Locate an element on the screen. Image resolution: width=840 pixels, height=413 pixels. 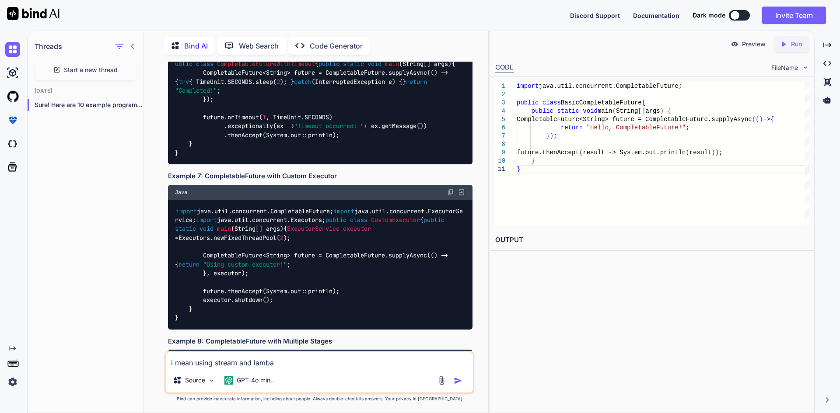
img: GPT-4o mini is located at coordinates (229, 381).